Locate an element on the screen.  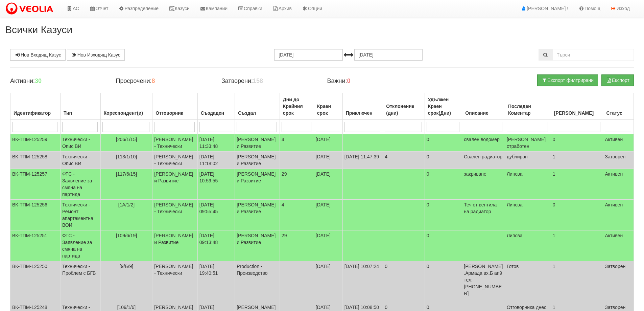
td: ВК-ТПМ-125251 is located at coordinates (36, 245).